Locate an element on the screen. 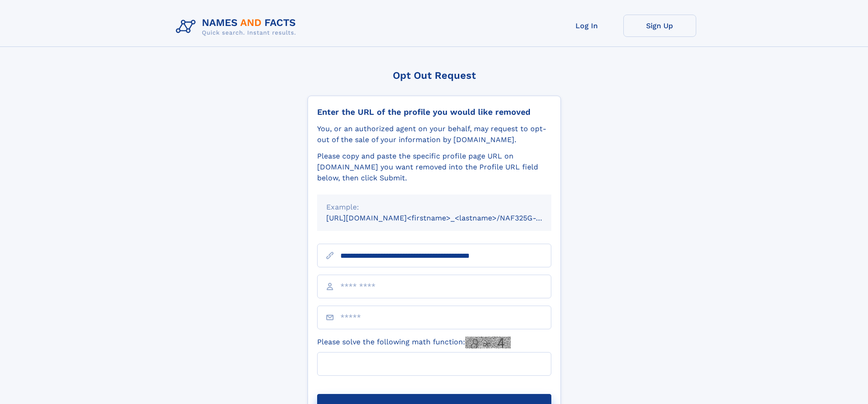 The height and width of the screenshot is (404, 868). div: Opt Out Request is located at coordinates (434, 75).